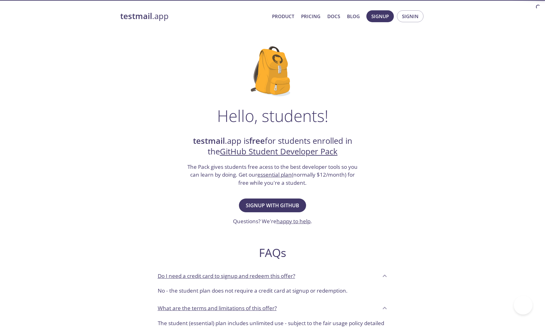  What do you see at coordinates (273, 308) in the screenshot?
I see `div: What are the terms and limitations of this offer?` at bounding box center [273, 308].